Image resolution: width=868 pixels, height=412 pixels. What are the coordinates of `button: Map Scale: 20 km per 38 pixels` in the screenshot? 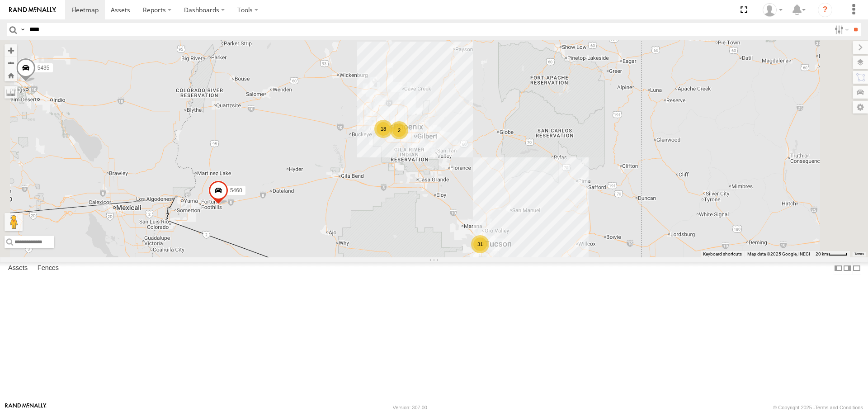 It's located at (831, 254).